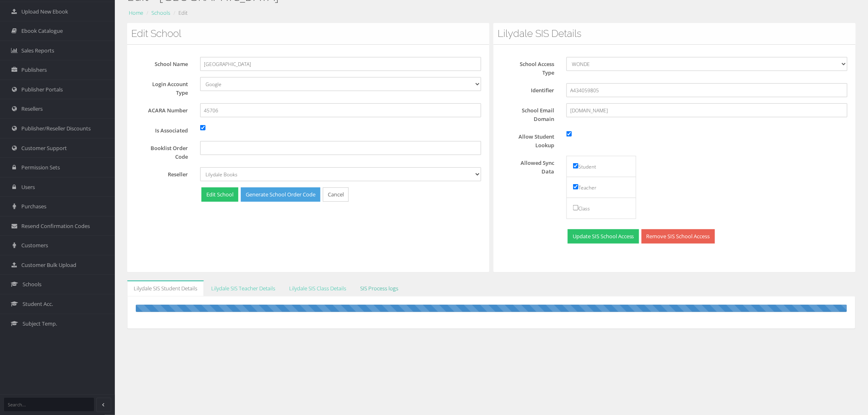  I want to click on span: Customer Support, so click(44, 148).